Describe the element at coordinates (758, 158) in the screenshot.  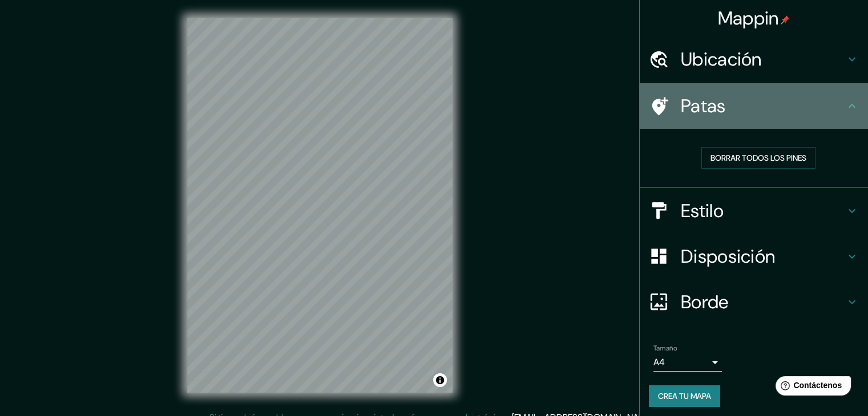
I see `button: Borrar todos los pines` at that location.